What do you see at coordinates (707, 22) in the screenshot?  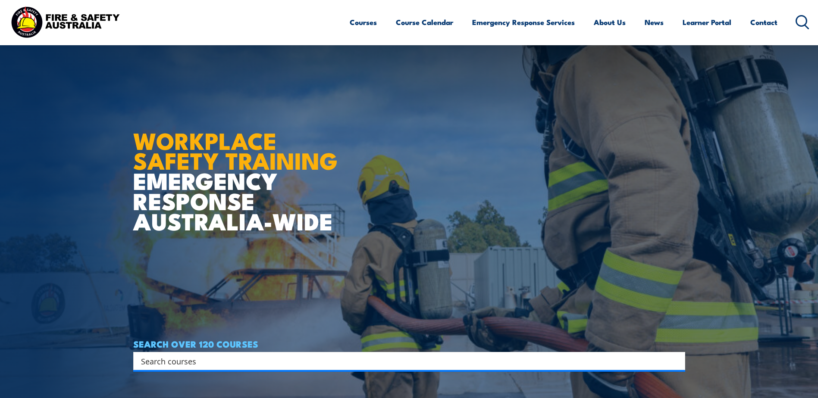 I see `a: Learner Portal` at bounding box center [707, 22].